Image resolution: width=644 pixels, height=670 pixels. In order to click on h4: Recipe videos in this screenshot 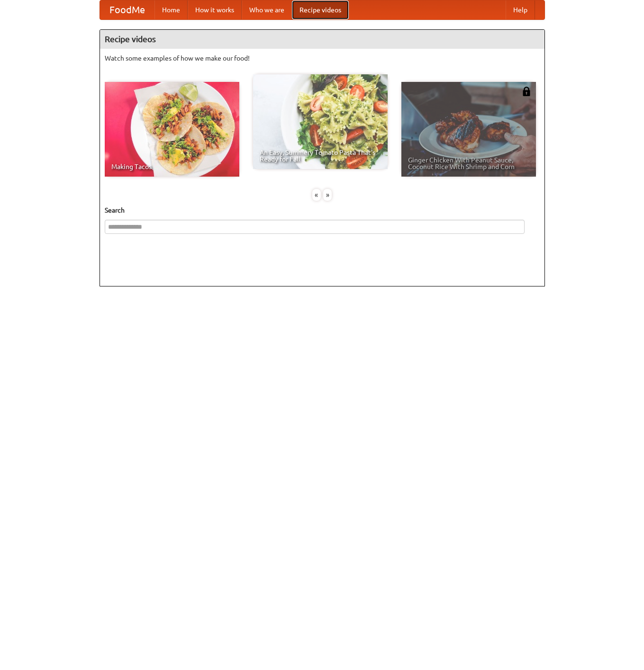, I will do `click(322, 39)`.